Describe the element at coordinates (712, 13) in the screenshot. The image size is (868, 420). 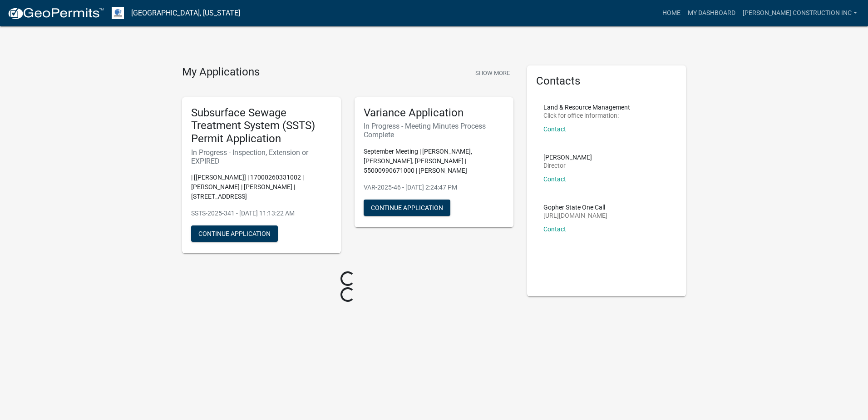
I see `a: My Dashboard` at that location.